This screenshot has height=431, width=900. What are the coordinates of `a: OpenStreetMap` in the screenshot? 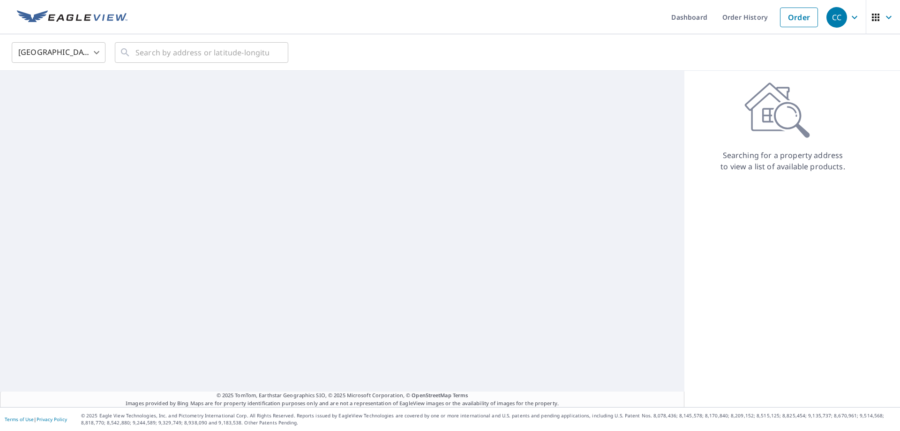 It's located at (431, 395).